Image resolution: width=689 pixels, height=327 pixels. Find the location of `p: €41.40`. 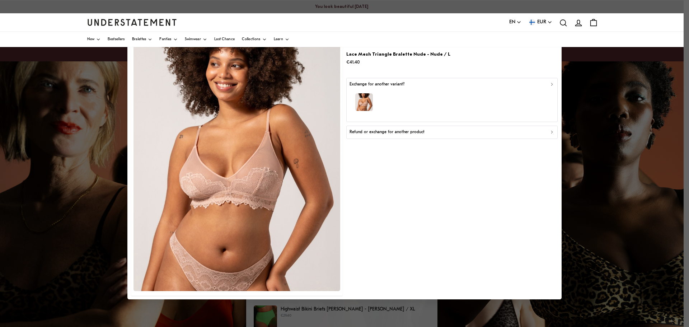

p: €41.40 is located at coordinates (398, 62).